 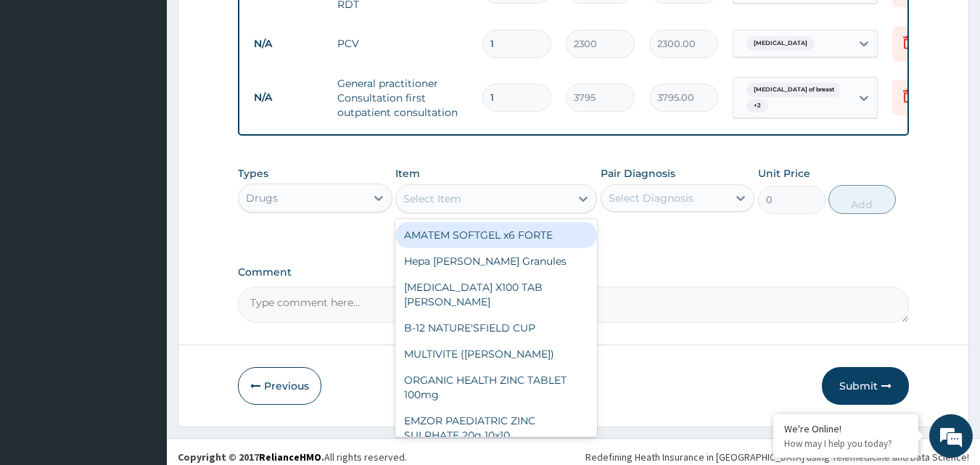 I want to click on span: We're online!, so click(x=142, y=213).